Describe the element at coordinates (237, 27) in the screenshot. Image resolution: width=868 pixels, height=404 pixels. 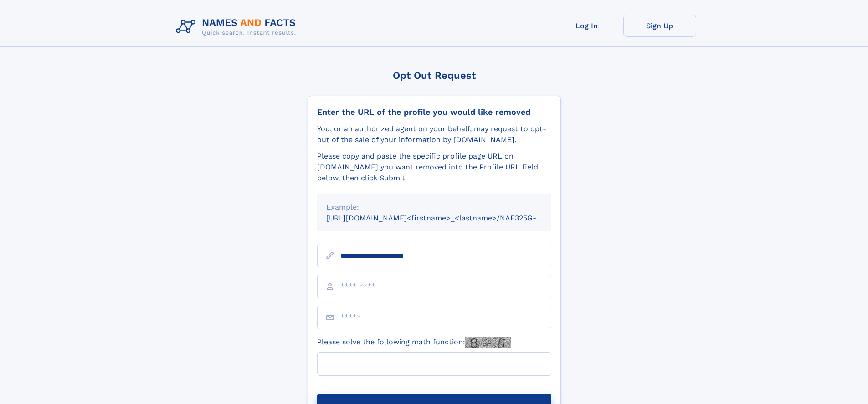
I see `img: Logo Names and Facts` at that location.